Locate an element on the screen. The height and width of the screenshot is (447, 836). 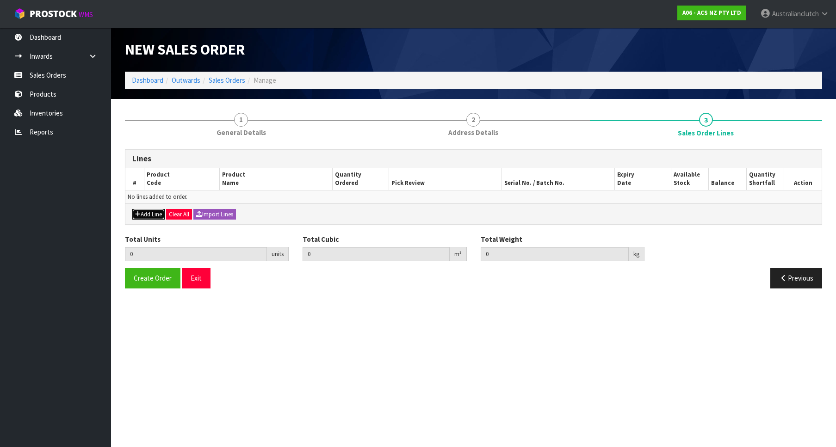
th: Product Name is located at coordinates (276, 179).